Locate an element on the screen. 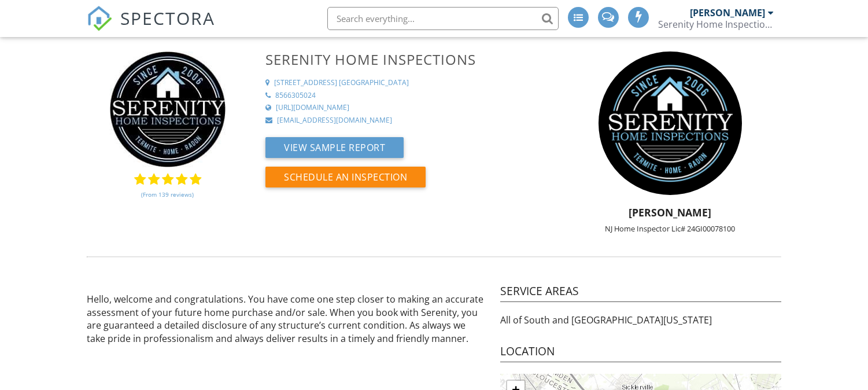  div: Serenity Home Inspections is located at coordinates (716, 24).